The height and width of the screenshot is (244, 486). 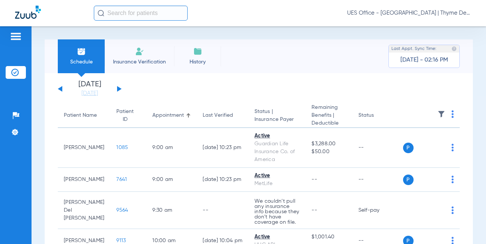 I want to click on p: We couldn’t pull any insurance info because they don’t have coverage on file., so click(x=277, y=212).